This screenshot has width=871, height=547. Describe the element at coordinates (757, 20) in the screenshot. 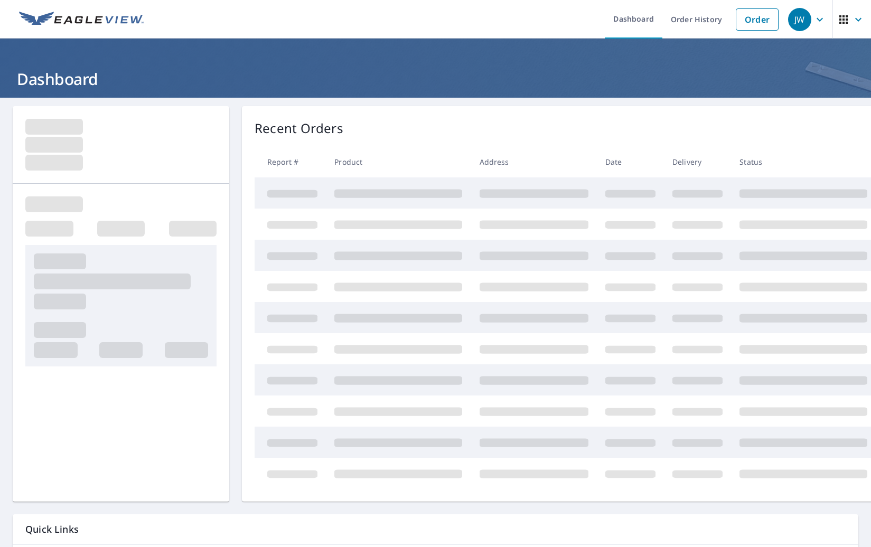

I see `a: Order` at that location.